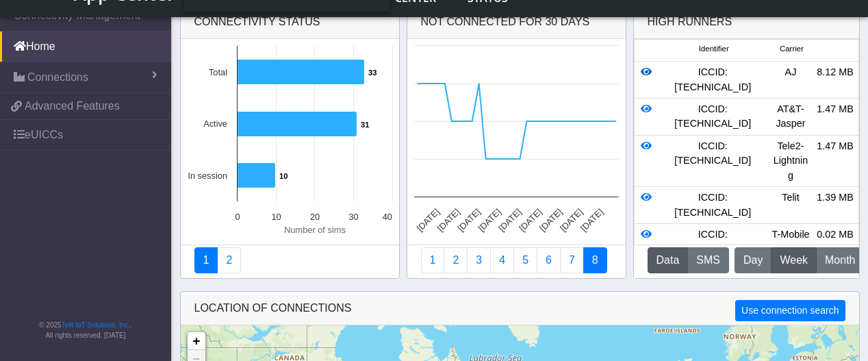  What do you see at coordinates (791, 117) in the screenshot?
I see `div: AT&T-Jasper` at bounding box center [791, 117].